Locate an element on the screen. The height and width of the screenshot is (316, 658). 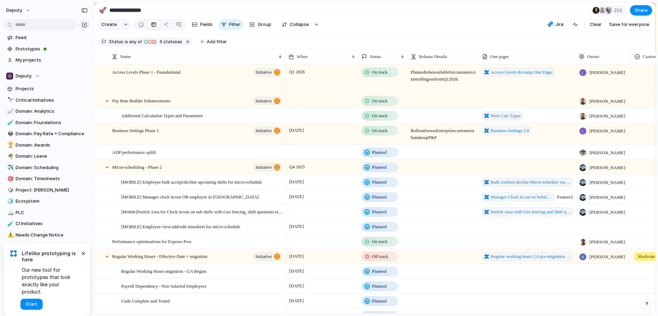
span: Feature 2 is located at coordinates (527, 196).